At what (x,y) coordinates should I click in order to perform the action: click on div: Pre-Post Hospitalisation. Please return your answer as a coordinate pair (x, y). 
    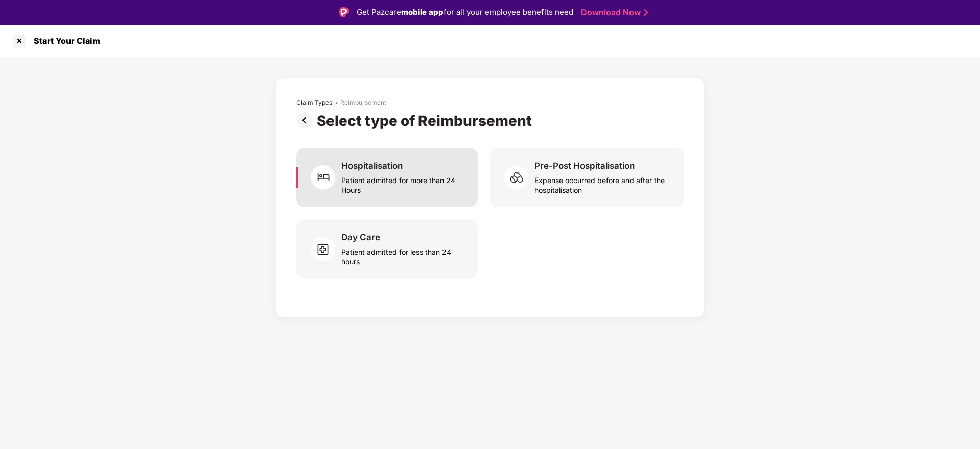
    Looking at the image, I should click on (585, 166).